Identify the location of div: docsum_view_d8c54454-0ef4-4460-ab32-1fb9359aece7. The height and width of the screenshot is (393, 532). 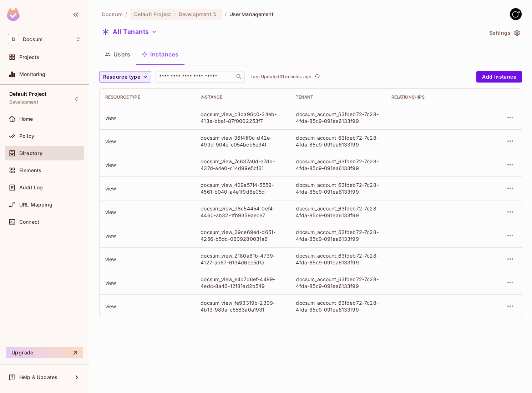
(242, 212).